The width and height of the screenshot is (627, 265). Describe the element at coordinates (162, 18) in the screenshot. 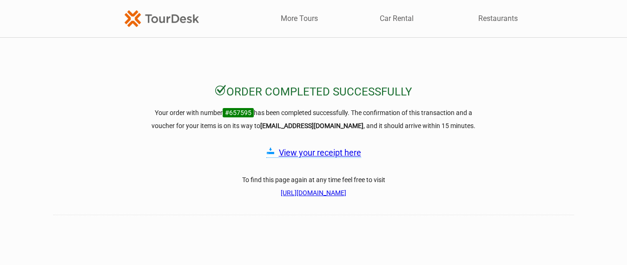

I see `img: TourDesk-logo-td-orange-v1.png` at that location.